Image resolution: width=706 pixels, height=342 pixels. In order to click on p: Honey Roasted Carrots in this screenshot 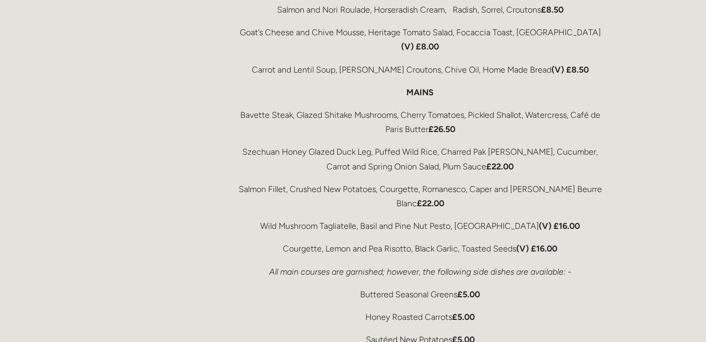, I will do `click(420, 317)`.